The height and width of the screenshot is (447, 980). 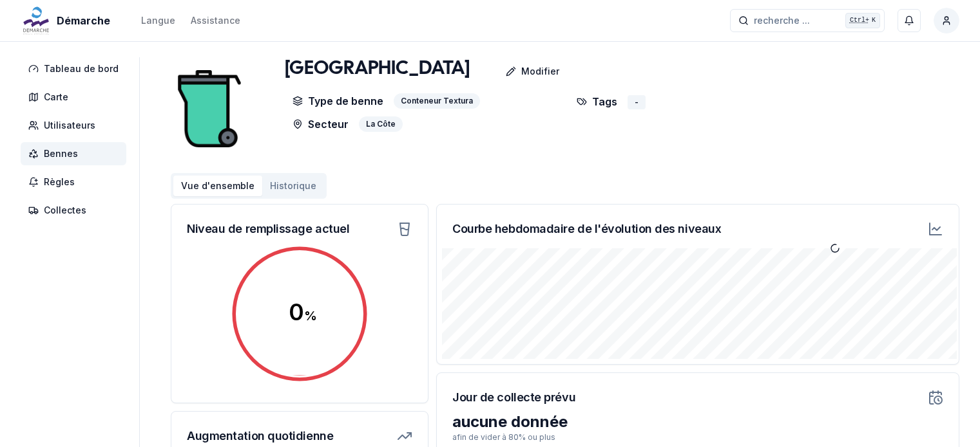 I want to click on span: Utilisateurs, so click(x=70, y=125).